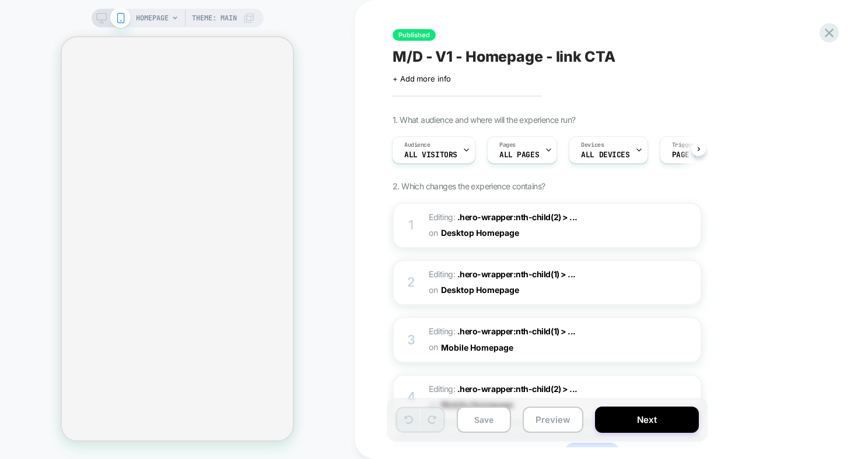  I want to click on span: 2. Which changes the experience contains?, so click(468, 186).